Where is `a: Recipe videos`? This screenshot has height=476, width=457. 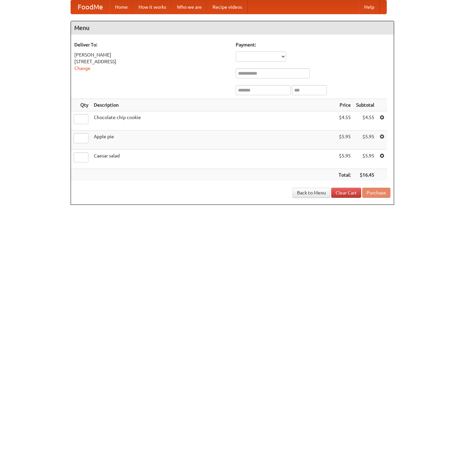
a: Recipe videos is located at coordinates (227, 7).